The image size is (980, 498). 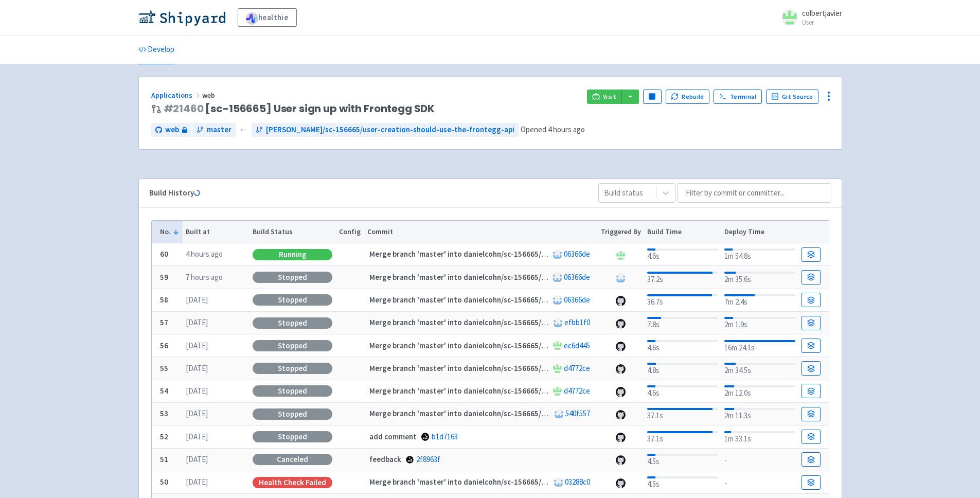 I want to click on th: Build Status, so click(x=293, y=232).